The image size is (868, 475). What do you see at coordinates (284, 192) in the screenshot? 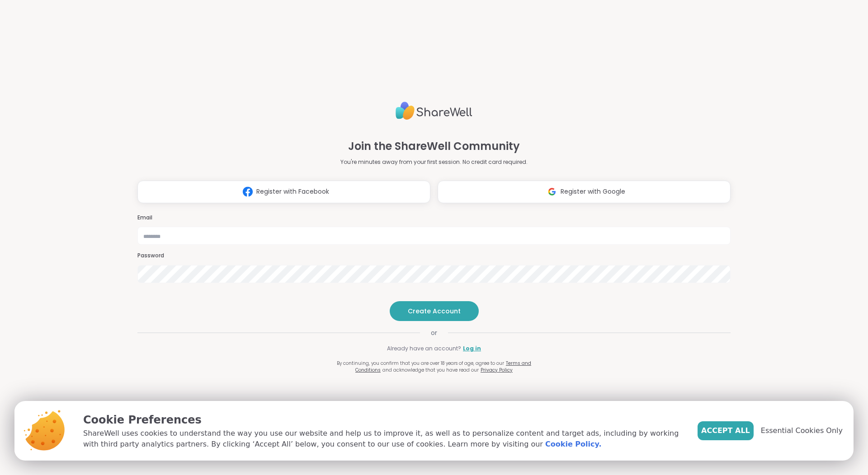
I see `button: Register with Facebook` at bounding box center [284, 192].